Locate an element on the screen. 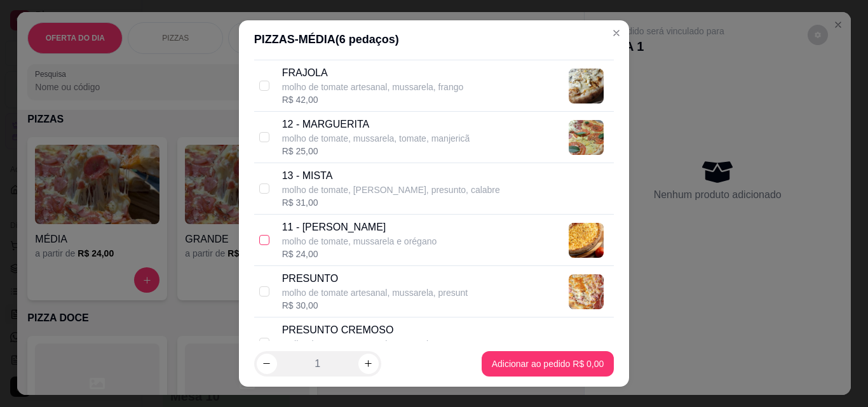  p: molho de tomate artesanal, mussarela, frango is located at coordinates (373, 87).